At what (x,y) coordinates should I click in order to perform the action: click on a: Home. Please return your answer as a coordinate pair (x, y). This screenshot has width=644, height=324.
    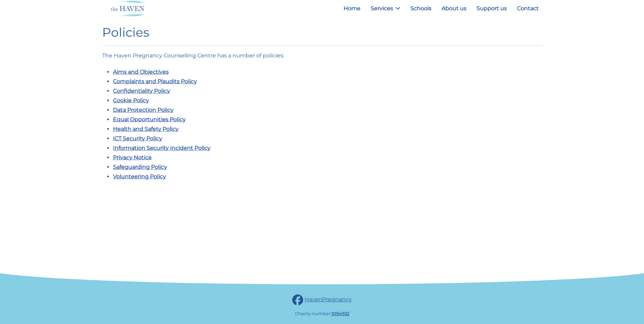
    Looking at the image, I should click on (352, 9).